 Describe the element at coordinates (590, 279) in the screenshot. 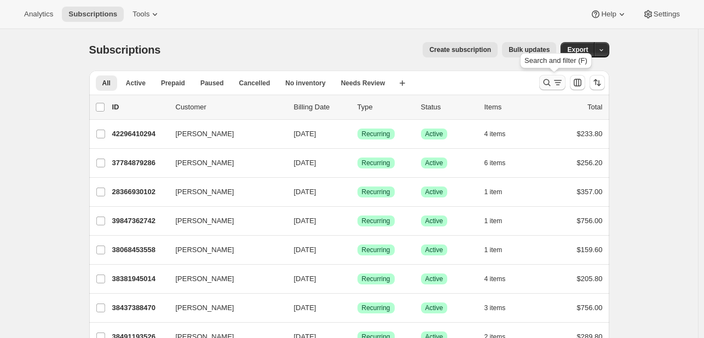

I see `span: $205.80` at that location.